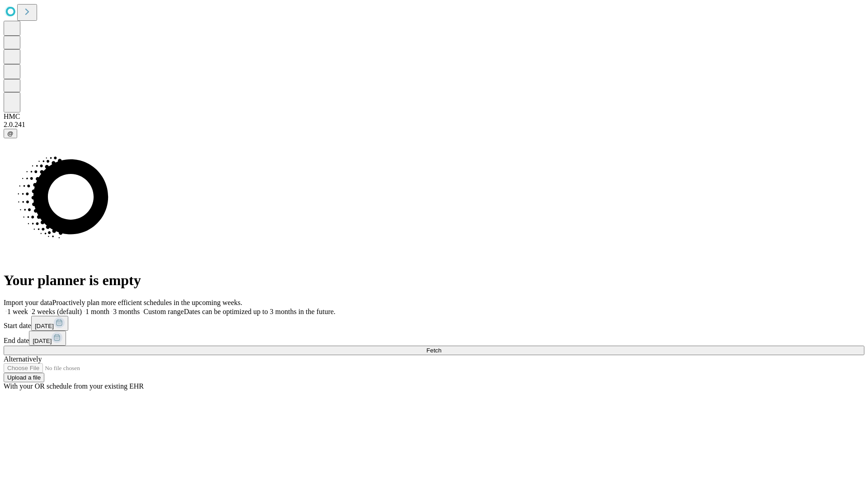 Image resolution: width=868 pixels, height=488 pixels. Describe the element at coordinates (434, 323) in the screenshot. I see `div: Start date` at that location.